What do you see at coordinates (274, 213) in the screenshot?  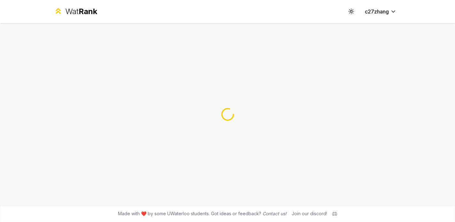 I see `a: Contact us!` at bounding box center [274, 213].